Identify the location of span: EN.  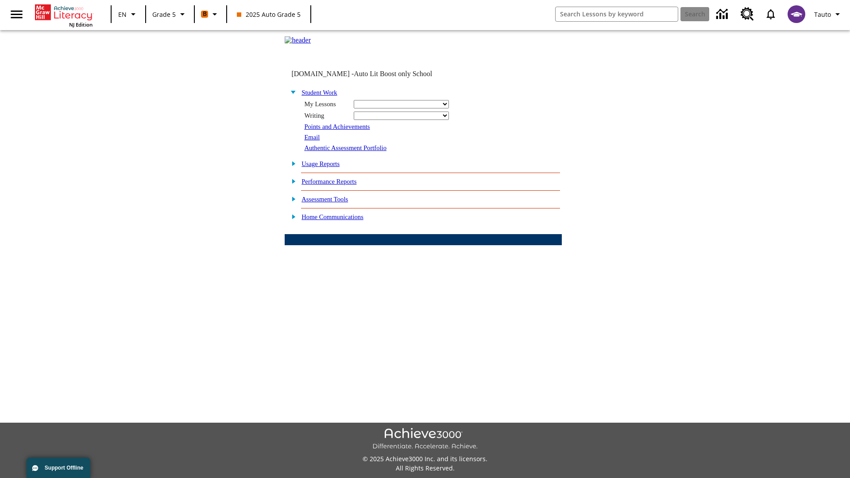
(122, 14).